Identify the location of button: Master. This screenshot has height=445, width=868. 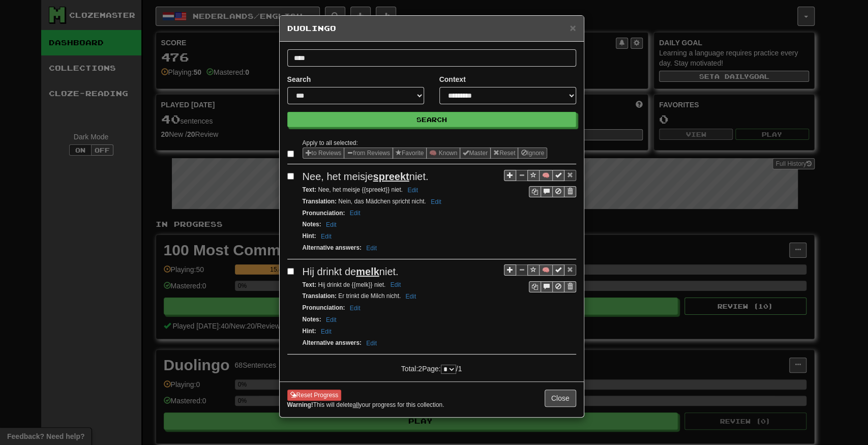
(475, 153).